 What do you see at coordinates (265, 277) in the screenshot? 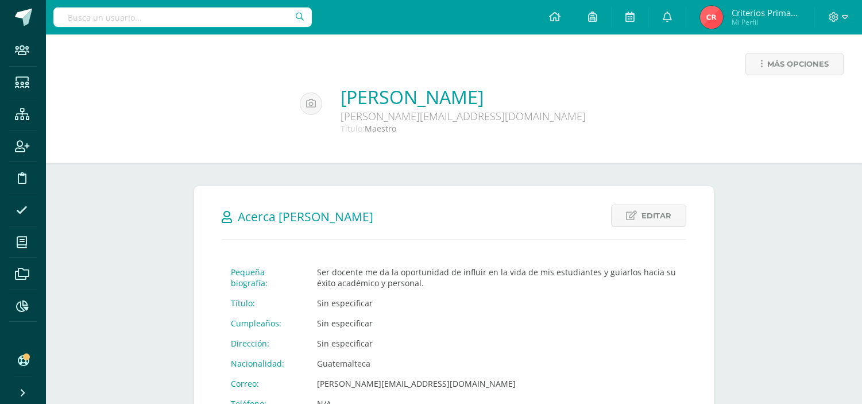
I see `td: Pequeña biografía:` at bounding box center [265, 277].